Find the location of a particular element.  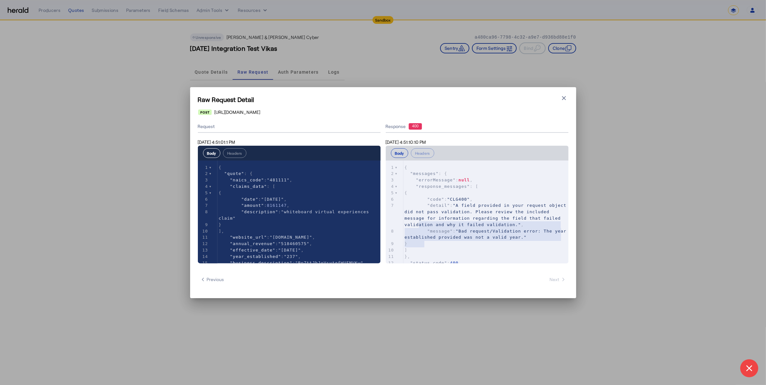

span: "status_code" is located at coordinates (429, 263).